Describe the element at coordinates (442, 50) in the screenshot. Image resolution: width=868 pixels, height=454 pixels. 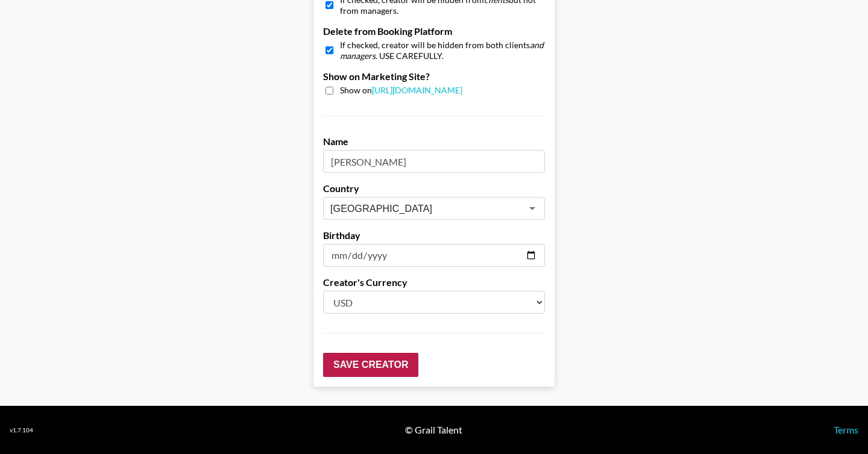
I see `em: and managers` at that location.